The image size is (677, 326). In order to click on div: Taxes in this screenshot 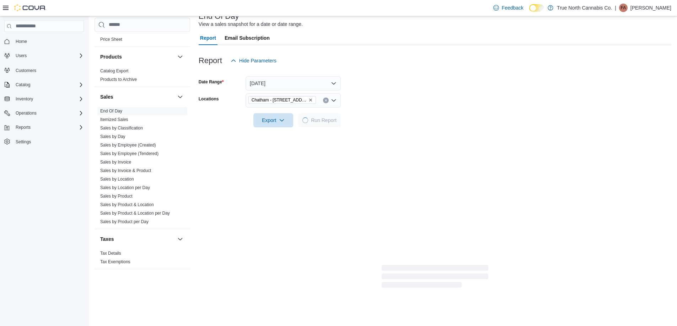, I will do `click(142, 259)`.